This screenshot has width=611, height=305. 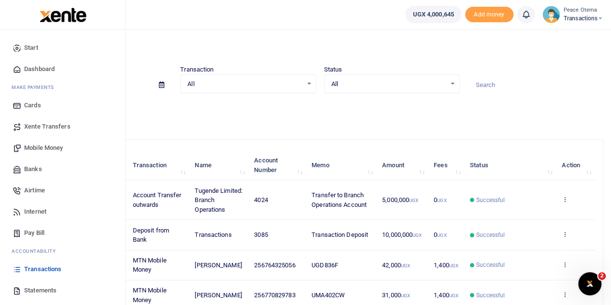 What do you see at coordinates (583, 10) in the screenshot?
I see `small: Peace Otema` at bounding box center [583, 10].